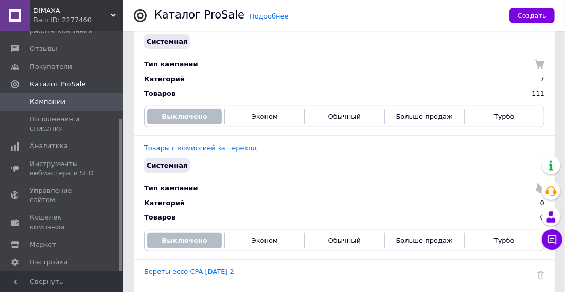 The height and width of the screenshot is (292, 565). What do you see at coordinates (542, 79) in the screenshot?
I see `div: 7` at bounding box center [542, 79].